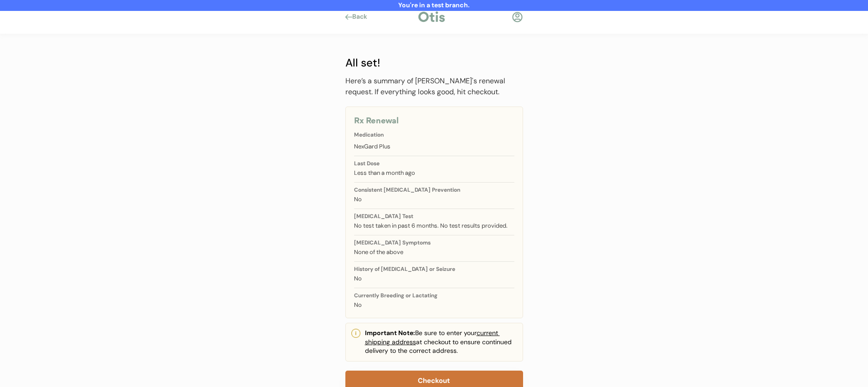 The image size is (868, 387). I want to click on div: NexGard Plus, so click(434, 146).